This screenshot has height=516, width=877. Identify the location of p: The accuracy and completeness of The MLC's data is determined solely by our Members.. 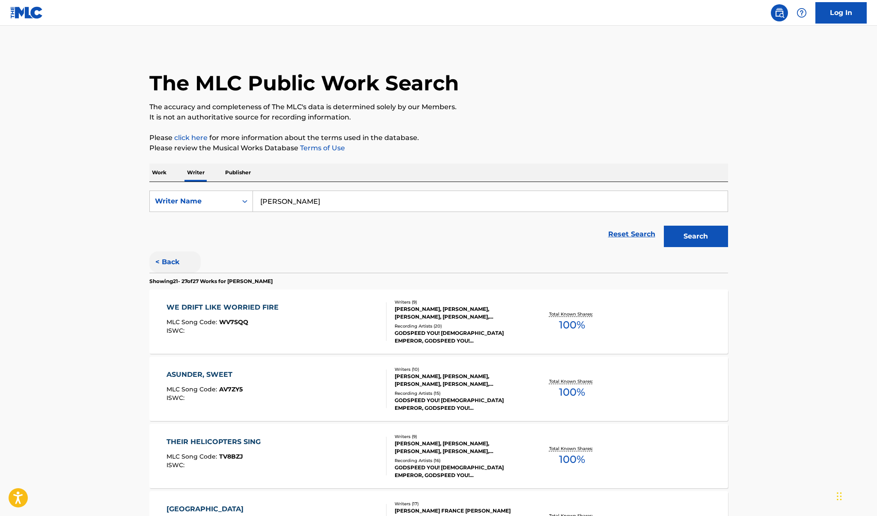
(439, 107).